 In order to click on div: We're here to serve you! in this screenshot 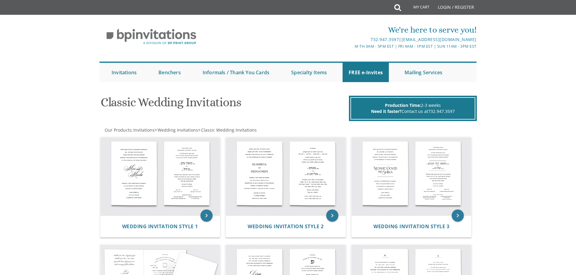, I will do `click(351, 30)`.